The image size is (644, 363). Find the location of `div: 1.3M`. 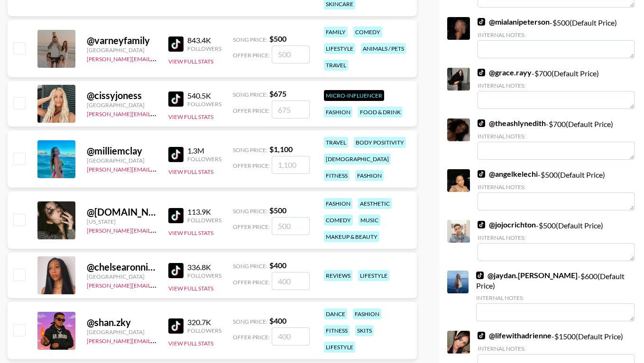

div: 1.3M is located at coordinates (204, 150).